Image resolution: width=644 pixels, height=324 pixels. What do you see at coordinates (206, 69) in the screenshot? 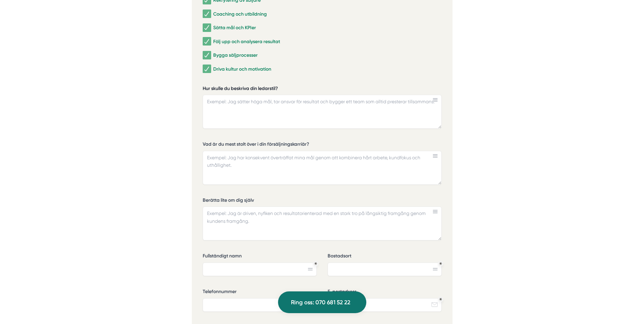
I see `input: Driva kultur och motivation` at bounding box center [206, 69].